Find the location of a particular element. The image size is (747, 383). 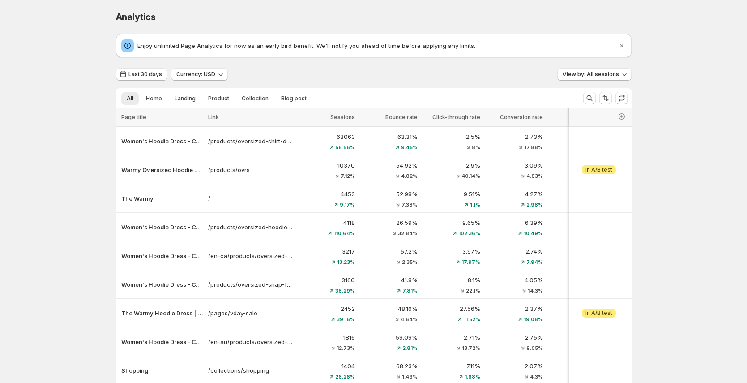

button: Last 30 days is located at coordinates (141, 74).